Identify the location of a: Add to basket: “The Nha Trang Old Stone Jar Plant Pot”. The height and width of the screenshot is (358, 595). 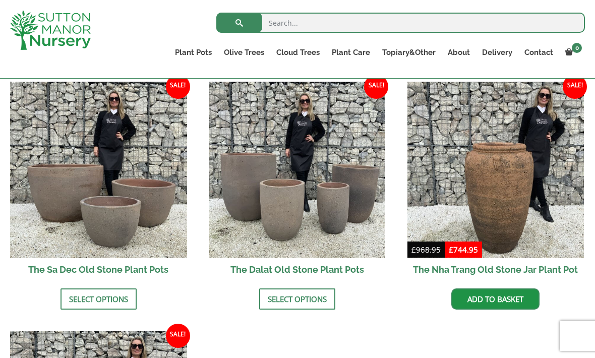
(495, 299).